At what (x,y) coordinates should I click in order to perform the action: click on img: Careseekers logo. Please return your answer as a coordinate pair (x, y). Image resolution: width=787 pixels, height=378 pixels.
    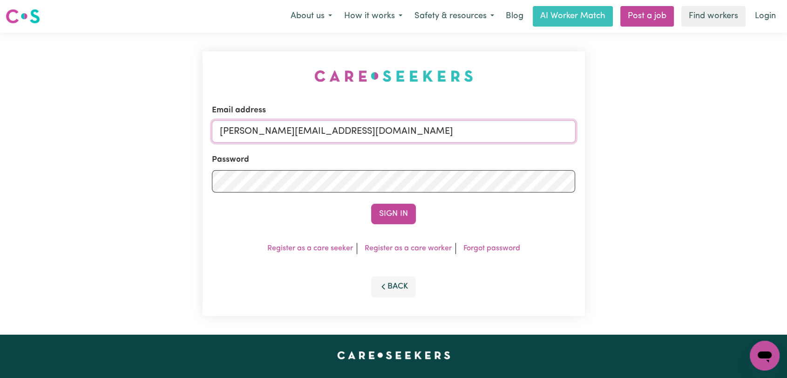
    Looking at the image, I should click on (23, 16).